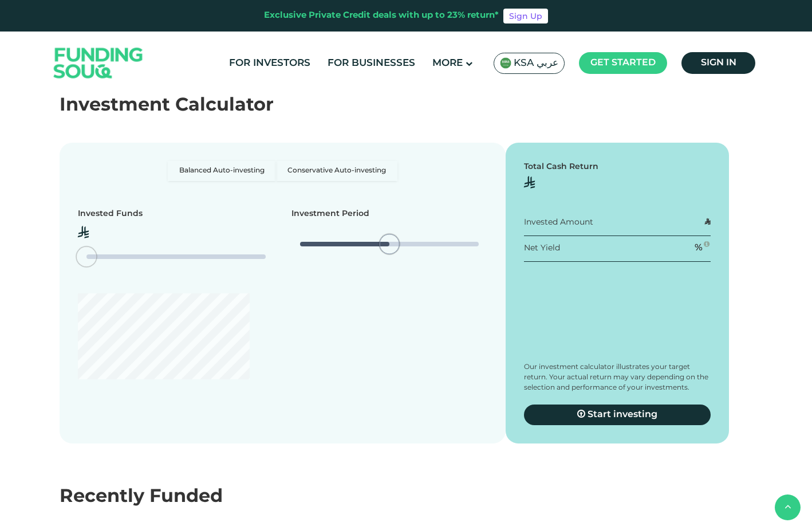 The width and height of the screenshot is (812, 526). I want to click on a: For Businesses, so click(371, 63).